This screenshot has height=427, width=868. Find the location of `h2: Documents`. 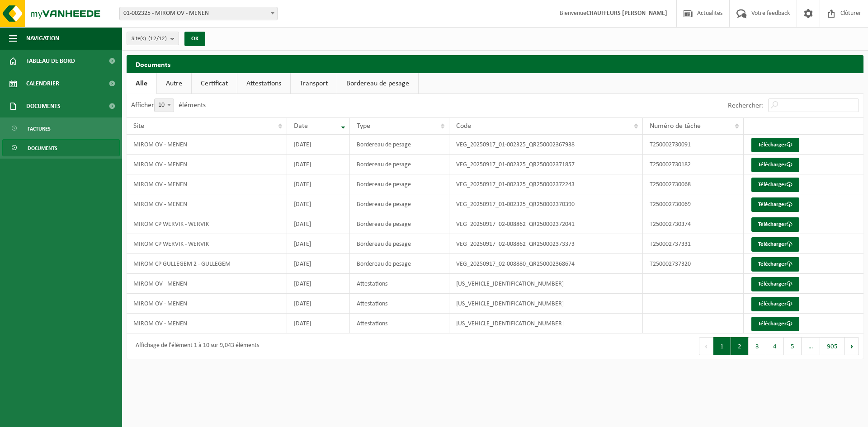

h2: Documents is located at coordinates (495, 63).